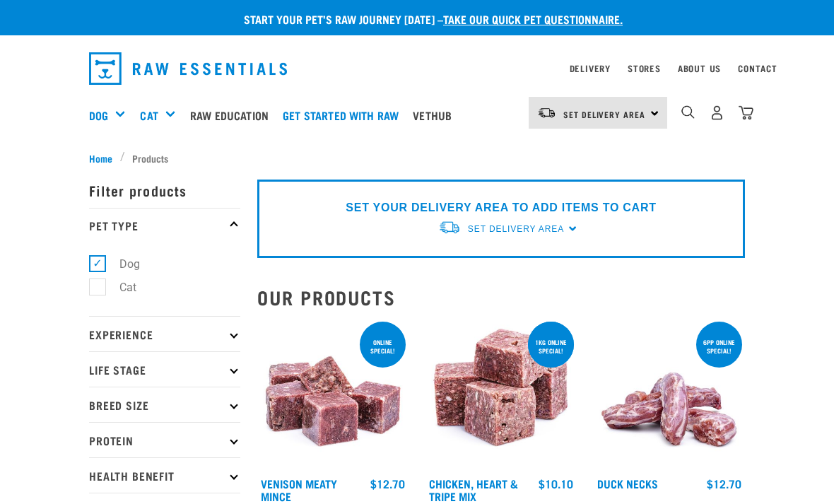  Describe the element at coordinates (555, 484) in the screenshot. I see `div: $10.10` at that location.